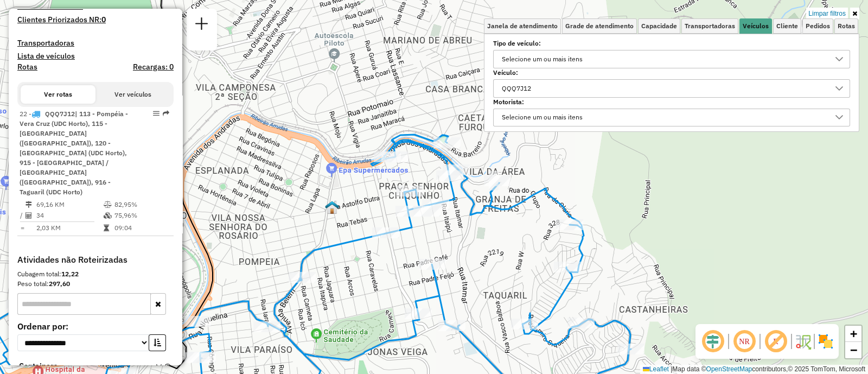 The width and height of the screenshot is (868, 374). Describe the element at coordinates (672, 73) in the screenshot. I see `label: Veículo:` at that location.